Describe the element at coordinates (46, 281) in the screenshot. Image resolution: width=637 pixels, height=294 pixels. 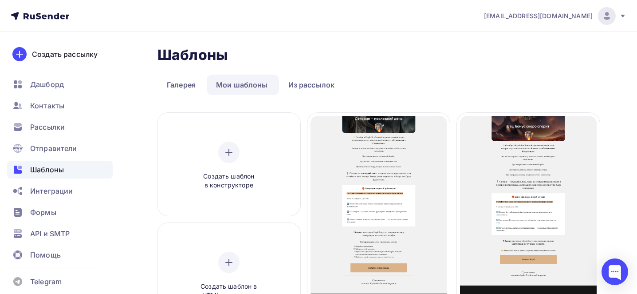
I see `span: Telegram` at that location.